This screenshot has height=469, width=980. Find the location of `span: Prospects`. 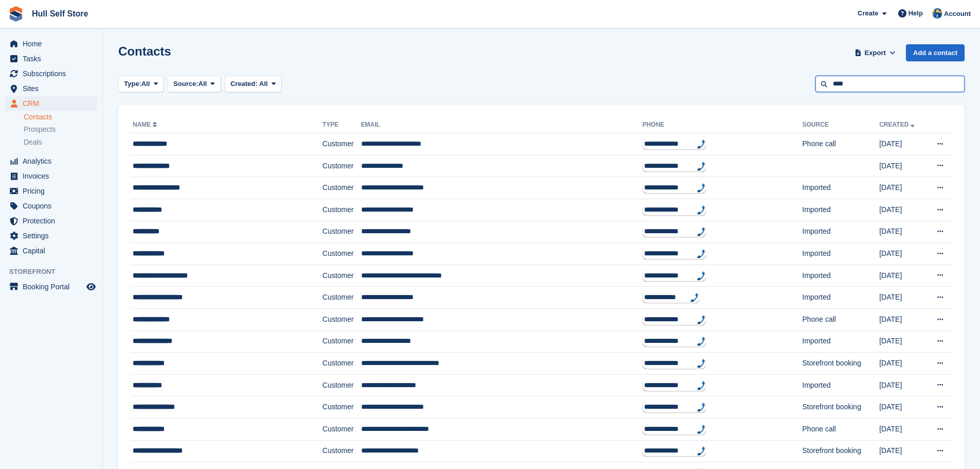

span: Prospects is located at coordinates (39, 129).